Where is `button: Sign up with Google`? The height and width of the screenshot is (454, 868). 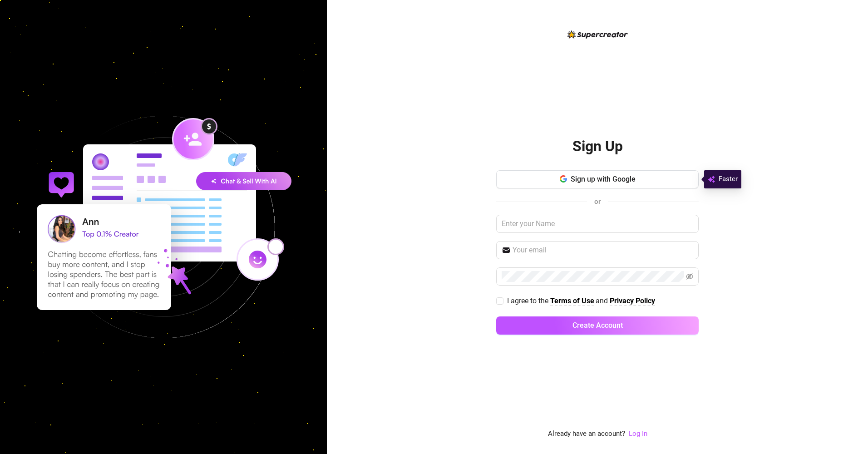 button: Sign up with Google is located at coordinates (597, 179).